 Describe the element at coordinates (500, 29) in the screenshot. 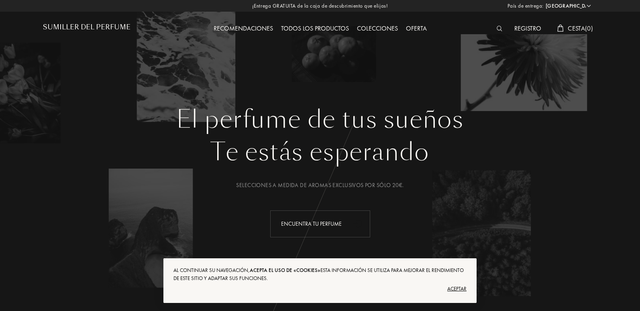

I see `img: search_icn_white.svg` at that location.